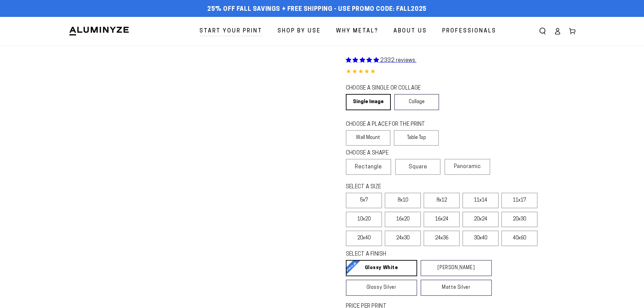 This screenshot has width=644, height=308. What do you see at coordinates (299, 31) in the screenshot?
I see `a: Shop By Use` at bounding box center [299, 31].